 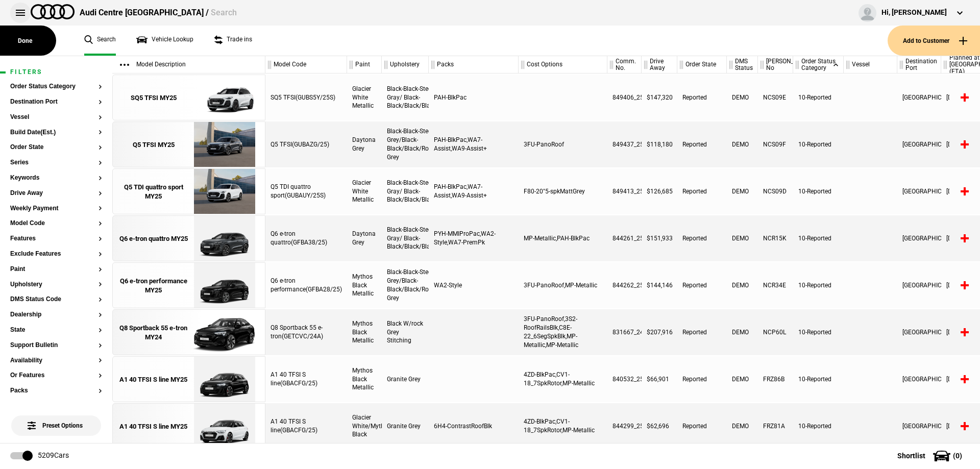 What do you see at coordinates (56, 228) in the screenshot?
I see `section: Model Code` at bounding box center [56, 228].